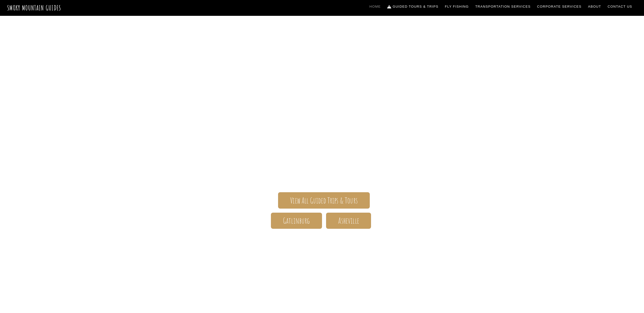 The width and height of the screenshot is (644, 313). I want to click on h1: Your adventure starts here., so click(322, 243).